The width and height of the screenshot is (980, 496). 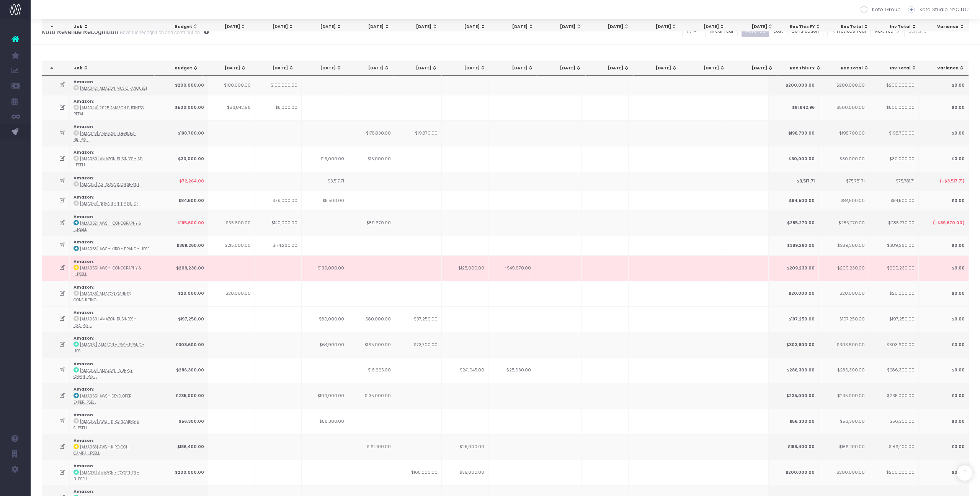 What do you see at coordinates (899, 69) in the screenshot?
I see `div: Inv Total` at bounding box center [899, 69].